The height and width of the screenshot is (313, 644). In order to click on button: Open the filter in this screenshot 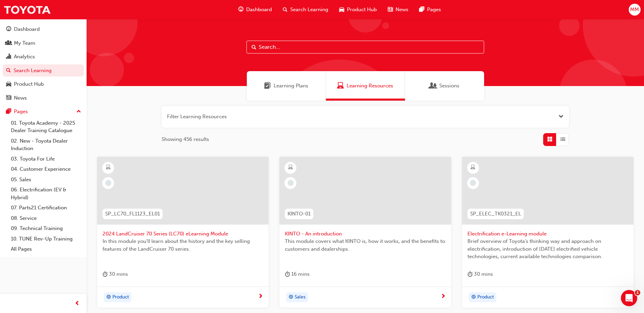, I will do `click(561, 117)`.